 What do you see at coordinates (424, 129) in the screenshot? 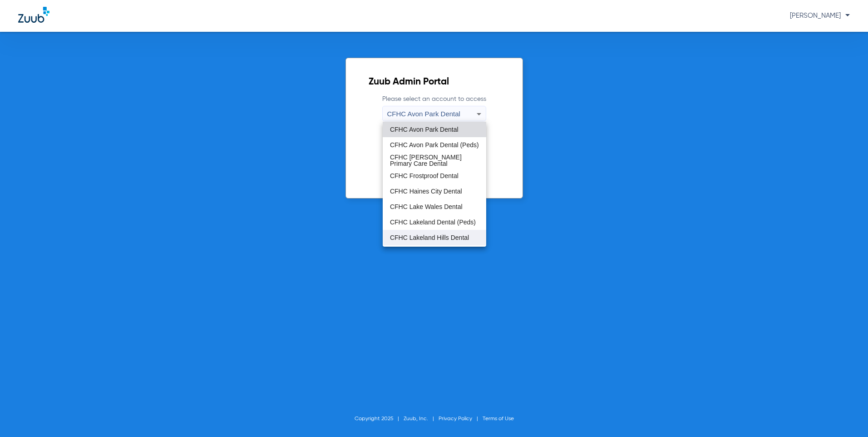
I see `span: CFHC Avon Park Dental` at bounding box center [424, 129].